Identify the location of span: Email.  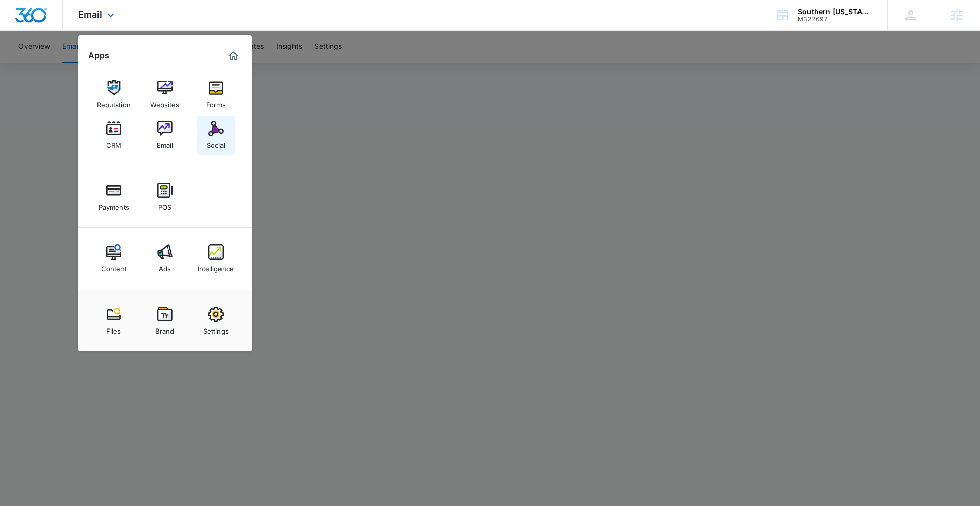
(90, 14).